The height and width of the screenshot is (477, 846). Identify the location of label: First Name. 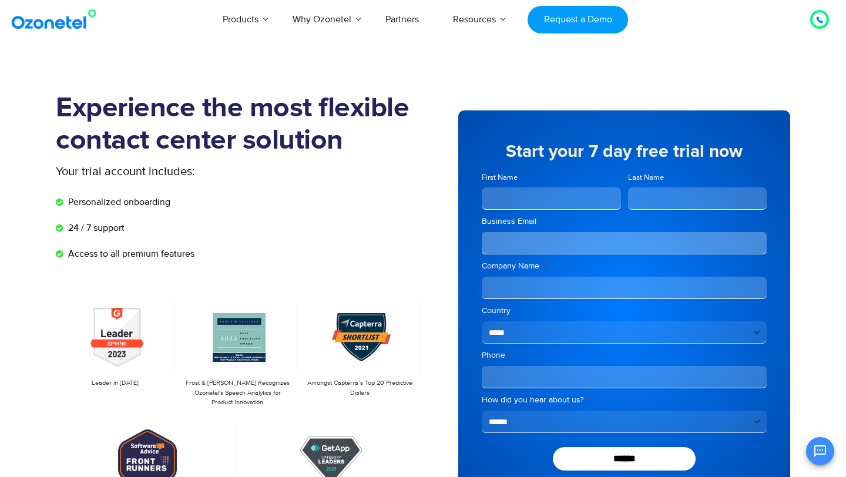
(551, 177).